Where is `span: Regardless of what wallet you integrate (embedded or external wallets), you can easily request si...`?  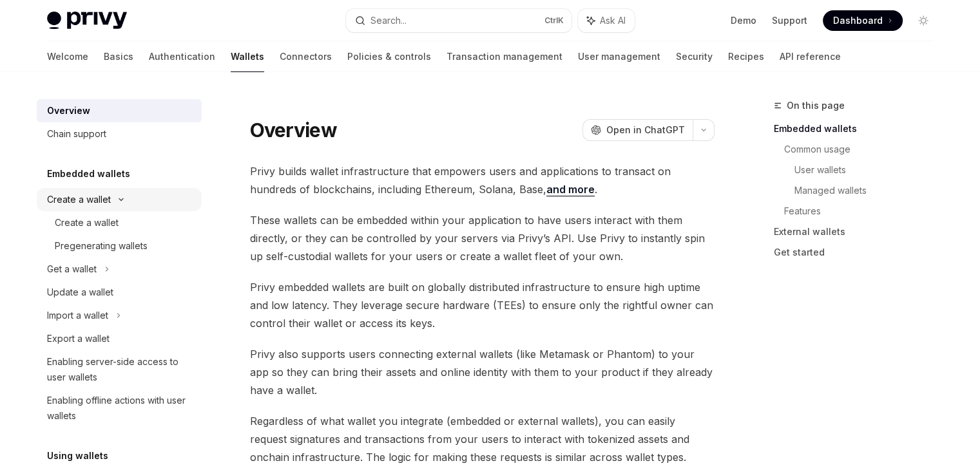
span: Regardless of what wallet you integrate (embedded or external wallets), you can easily request si... is located at coordinates (482, 439).